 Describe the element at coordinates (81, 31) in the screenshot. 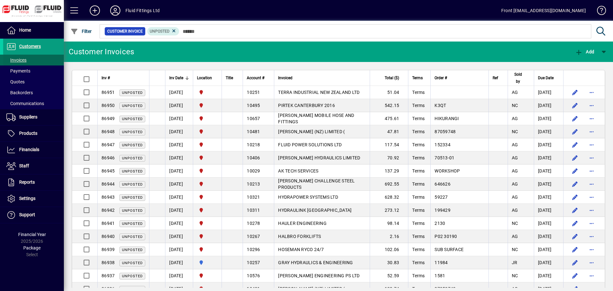

I see `span: Filter` at that location.